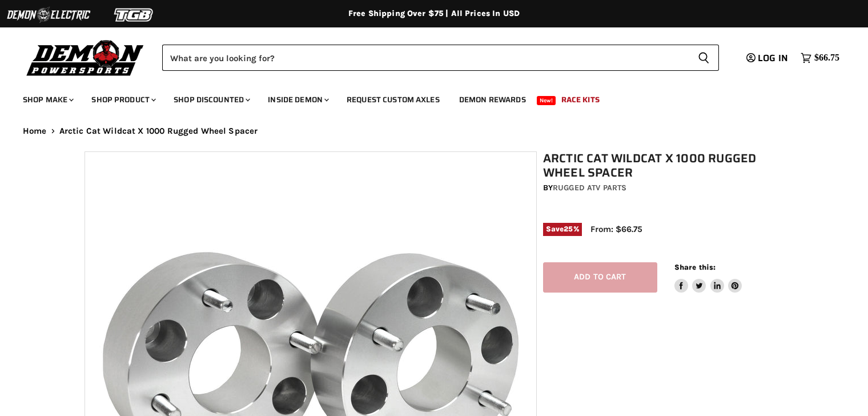 The image size is (868, 416). I want to click on span: Save %, so click(563, 229).